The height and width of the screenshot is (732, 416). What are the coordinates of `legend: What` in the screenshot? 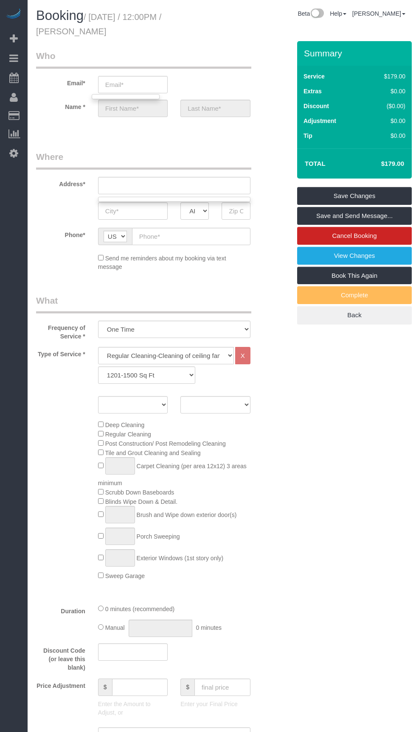 It's located at (143, 304).